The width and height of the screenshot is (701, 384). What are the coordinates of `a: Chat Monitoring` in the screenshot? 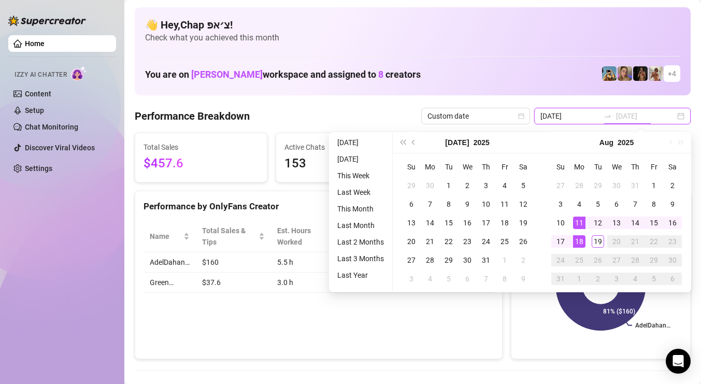 It's located at (51, 127).